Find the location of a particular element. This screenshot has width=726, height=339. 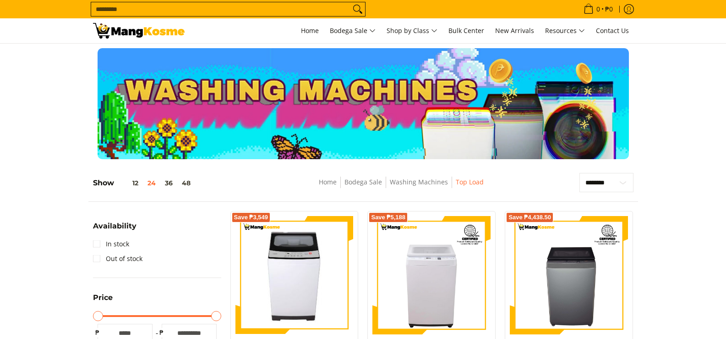

span: Save ₱5,188 is located at coordinates (388, 217).